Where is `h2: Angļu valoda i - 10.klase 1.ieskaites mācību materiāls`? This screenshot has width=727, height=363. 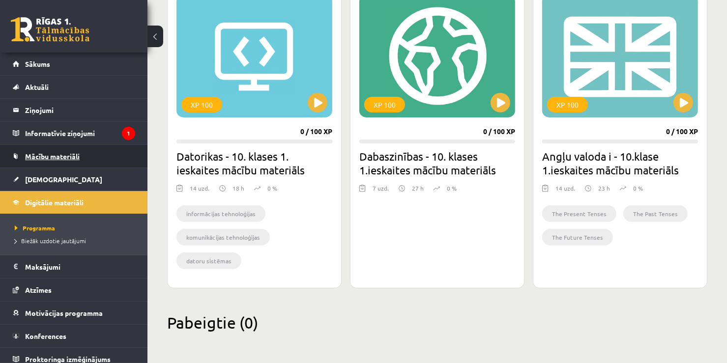 h2: Angļu valoda i - 10.klase 1.ieskaites mācību materiāls is located at coordinates (620, 163).